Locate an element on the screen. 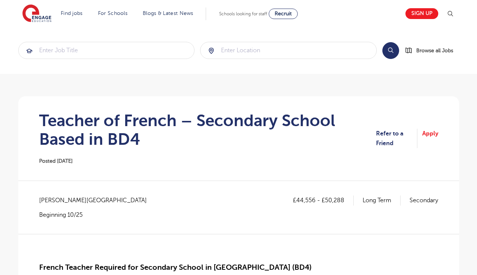  p: Secondary is located at coordinates (424, 200).